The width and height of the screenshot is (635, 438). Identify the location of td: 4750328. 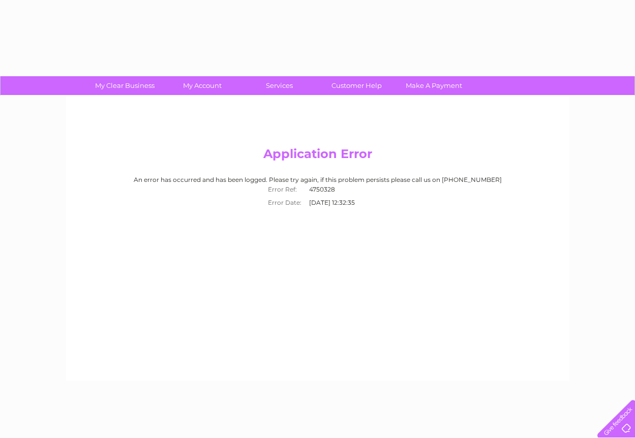
(339, 190).